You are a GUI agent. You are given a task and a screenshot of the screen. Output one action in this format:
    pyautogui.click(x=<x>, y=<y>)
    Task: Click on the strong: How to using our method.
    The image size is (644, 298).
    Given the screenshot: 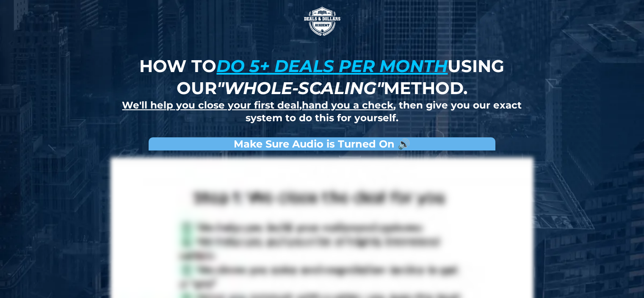 What is the action you would take?
    pyautogui.click(x=322, y=77)
    